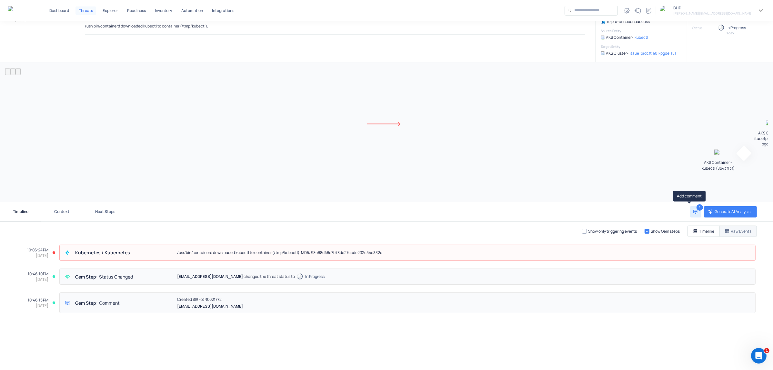 This screenshot has height=370, width=773. I want to click on button: Automation, so click(192, 11).